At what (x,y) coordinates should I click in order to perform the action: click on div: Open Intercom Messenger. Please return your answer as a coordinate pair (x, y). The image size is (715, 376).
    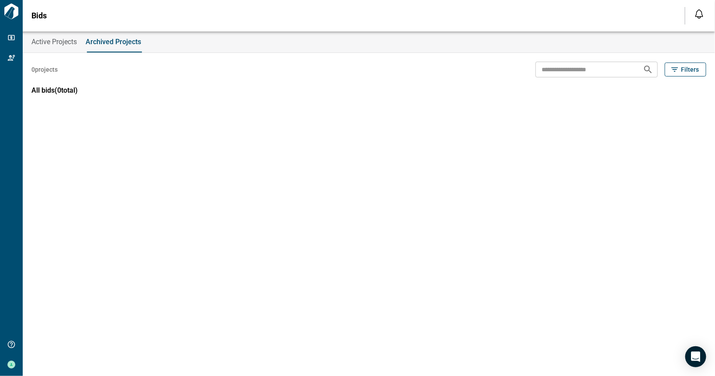
    Looking at the image, I should click on (696, 357).